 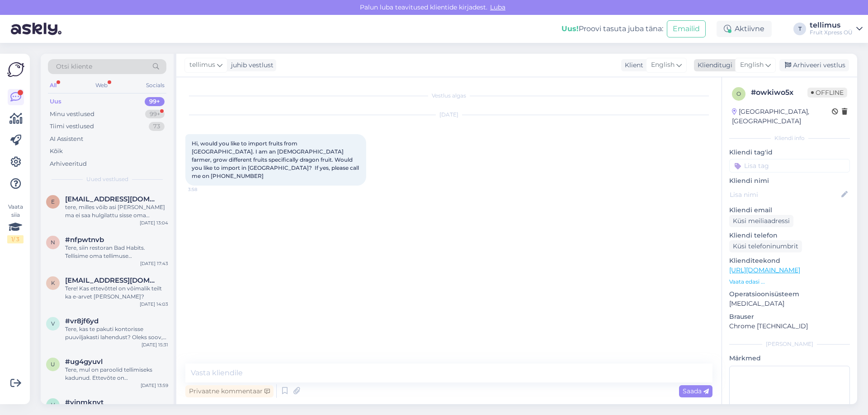 What do you see at coordinates (84, 403) in the screenshot?
I see `span: #vinmknyt` at bounding box center [84, 403].